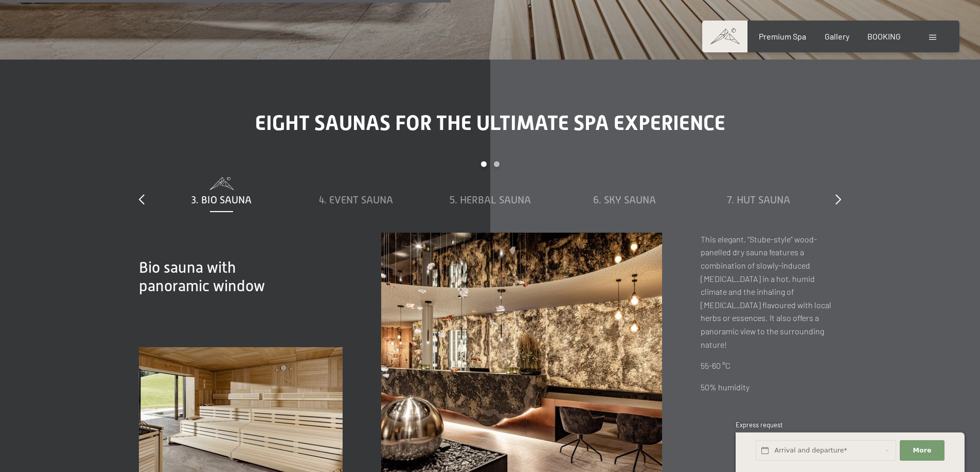  I want to click on span: Gallery, so click(837, 36).